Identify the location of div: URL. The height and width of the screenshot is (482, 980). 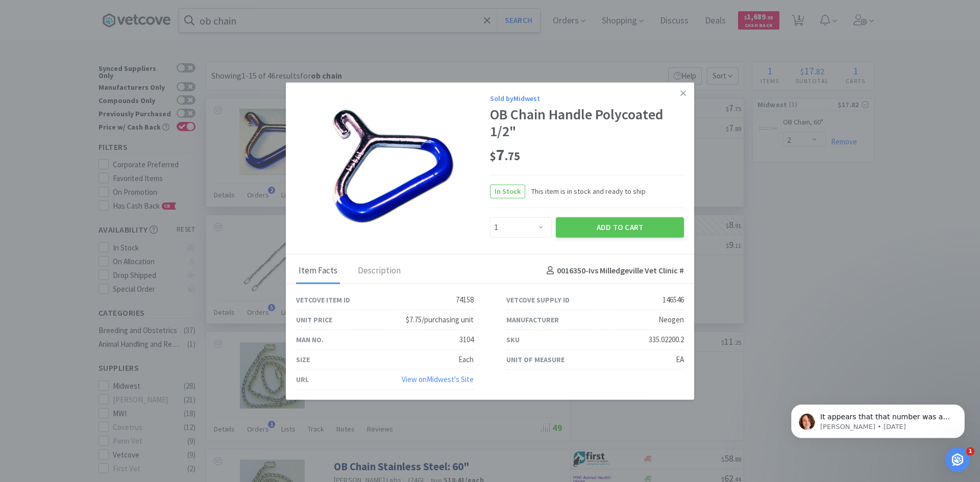
(302, 379).